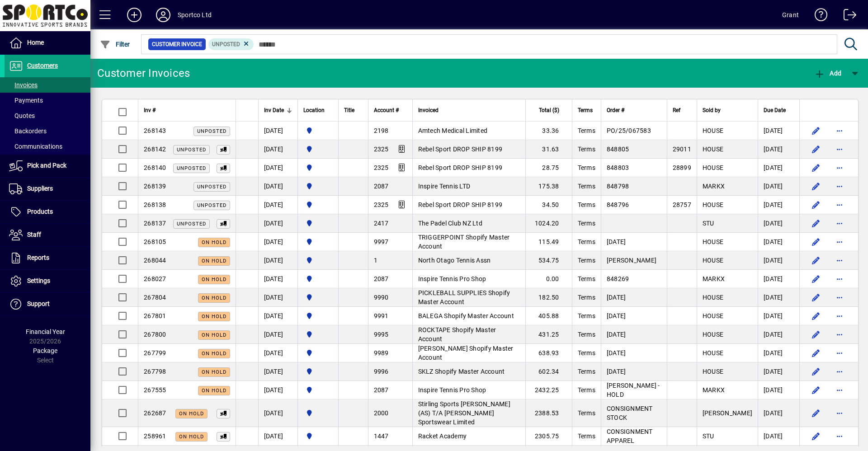  Describe the element at coordinates (618, 168) in the screenshot. I see `span: 848803` at that location.